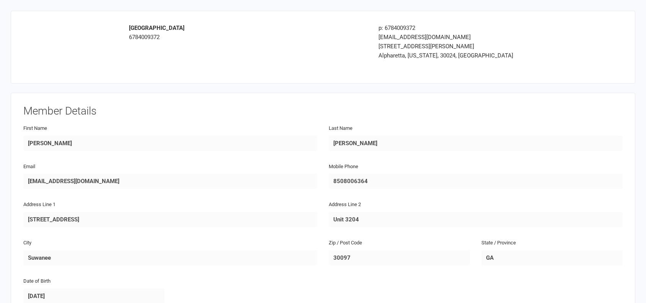 This screenshot has height=303, width=646. I want to click on label: Address Line 2, so click(345, 204).